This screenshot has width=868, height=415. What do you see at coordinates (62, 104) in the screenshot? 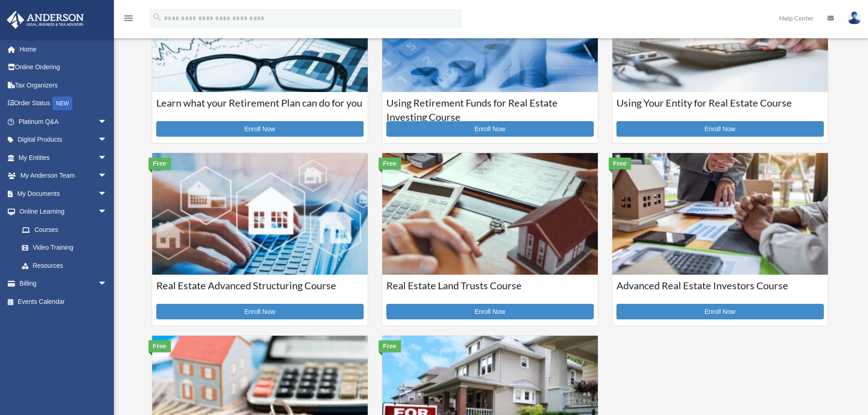
I see `div: NEW` at bounding box center [62, 104].